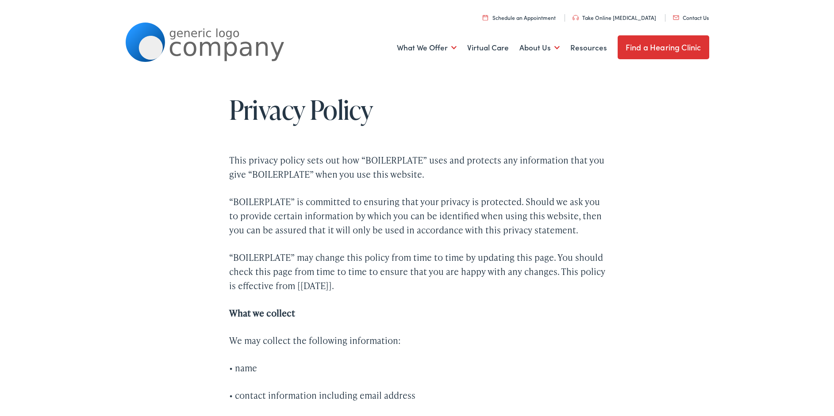 This screenshot has width=834, height=416. What do you see at coordinates (417, 272) in the screenshot?
I see `p: “BOILERPLATE” may change this policy from time to time by updating this page. You should check th...` at bounding box center [417, 272].